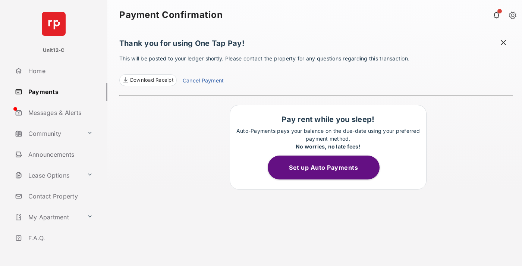  I want to click on button: Set up Auto Payments, so click(324, 167).